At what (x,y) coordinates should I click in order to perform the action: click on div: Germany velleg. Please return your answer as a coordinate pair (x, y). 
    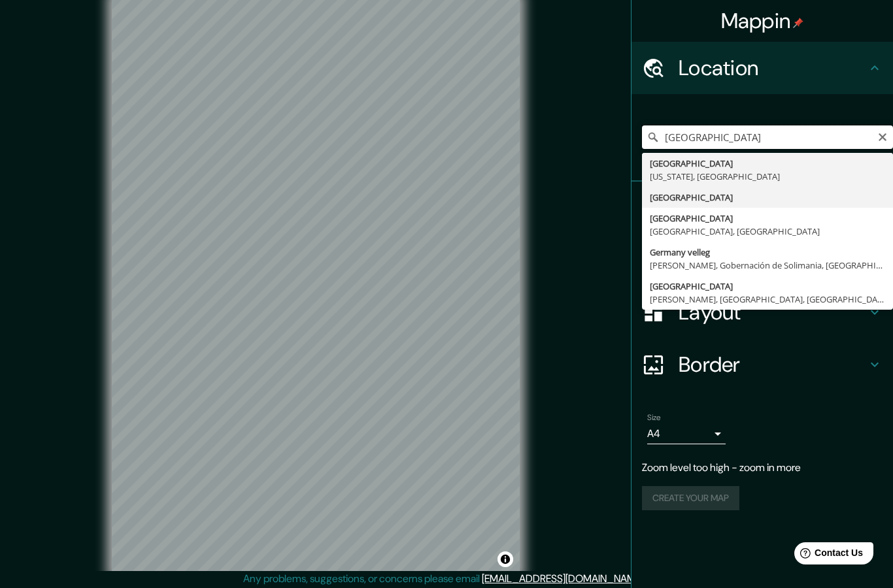
    Looking at the image, I should click on (767, 252).